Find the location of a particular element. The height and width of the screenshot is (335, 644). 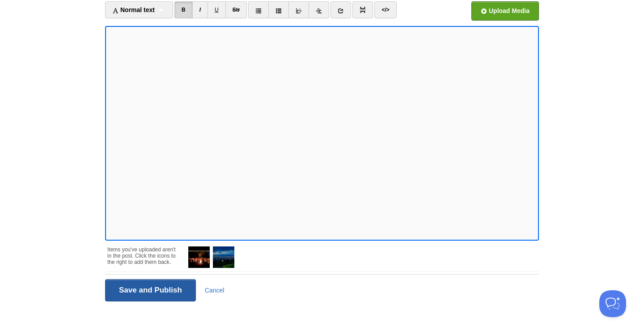

img: pagebreak-icon.png is located at coordinates (363, 10).